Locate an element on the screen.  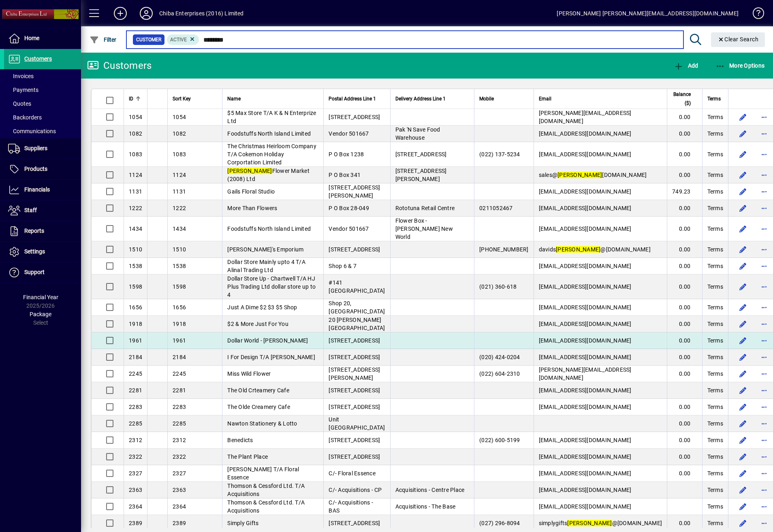
span: 1054 is located at coordinates (135, 117).